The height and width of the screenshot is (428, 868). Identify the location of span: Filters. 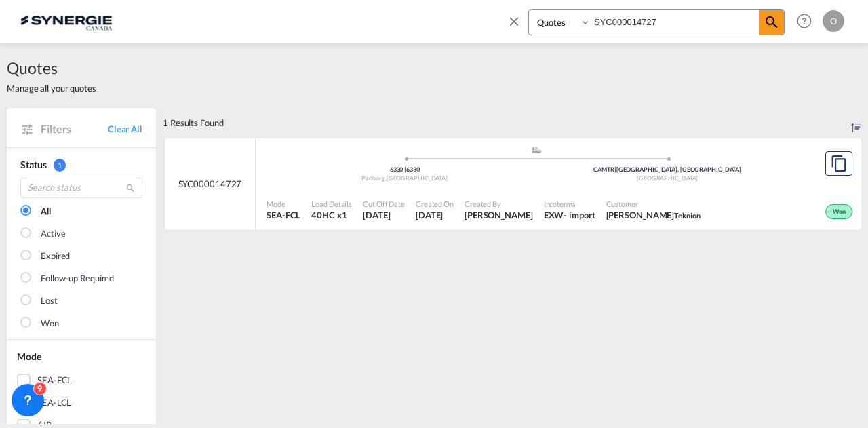
(74, 128).